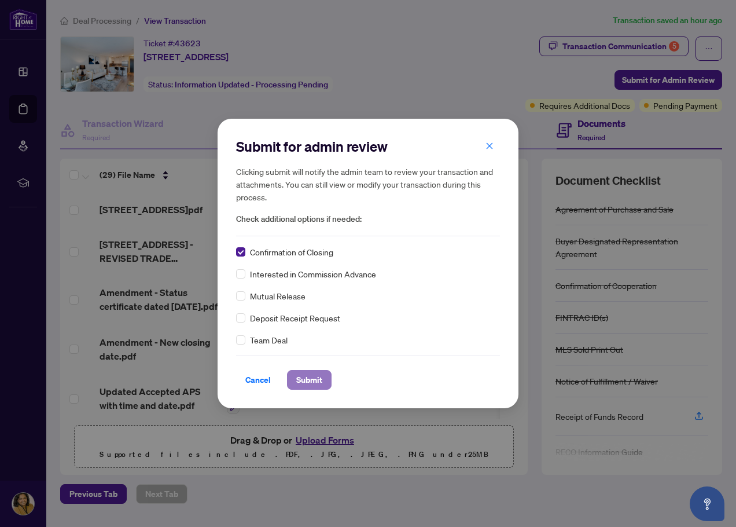  What do you see at coordinates (368, 219) in the screenshot?
I see `span: Check additional options if needed:` at bounding box center [368, 219].